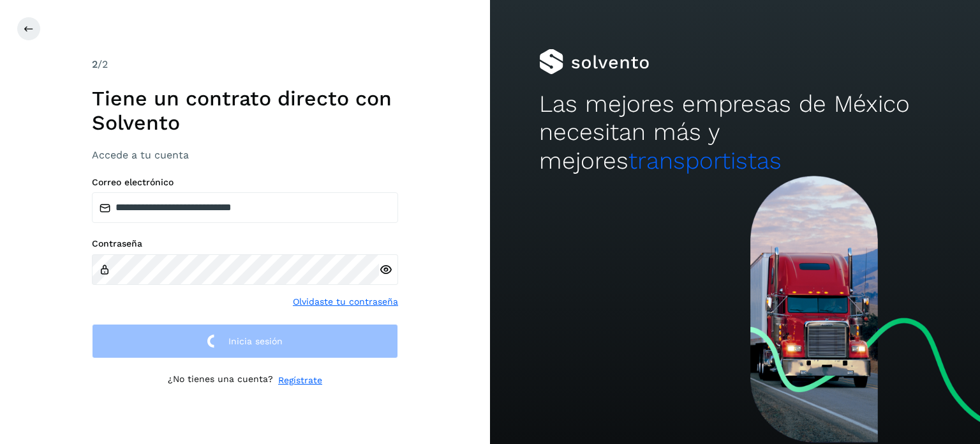 Image resolution: width=980 pixels, height=444 pixels. I want to click on span: transportistas, so click(705, 161).